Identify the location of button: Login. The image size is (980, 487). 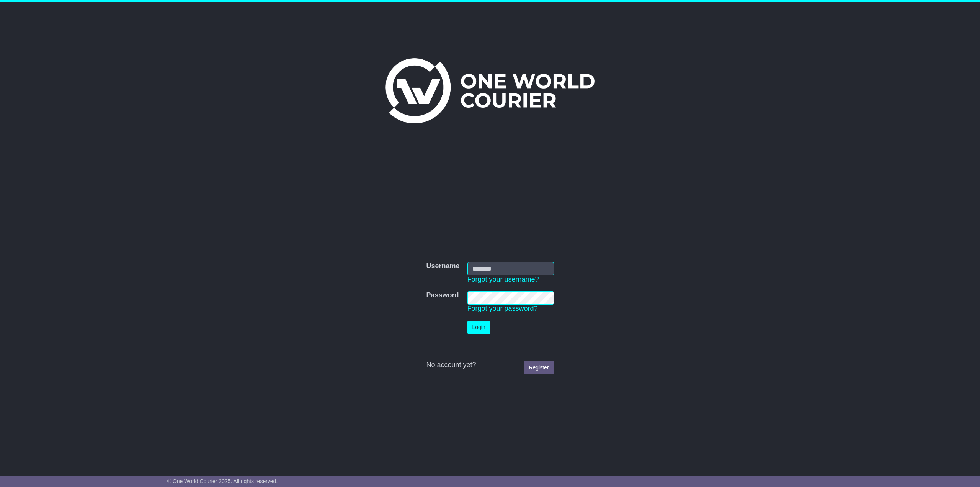
(479, 327).